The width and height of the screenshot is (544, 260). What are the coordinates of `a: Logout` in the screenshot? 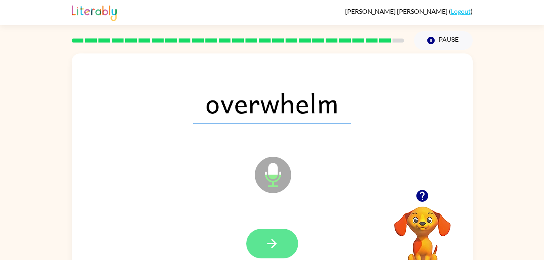 It's located at (461, 11).